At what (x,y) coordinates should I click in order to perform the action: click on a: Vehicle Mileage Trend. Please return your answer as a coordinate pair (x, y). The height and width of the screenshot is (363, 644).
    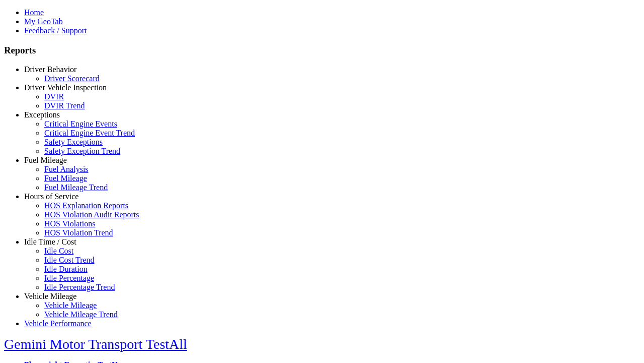
    Looking at the image, I should click on (81, 314).